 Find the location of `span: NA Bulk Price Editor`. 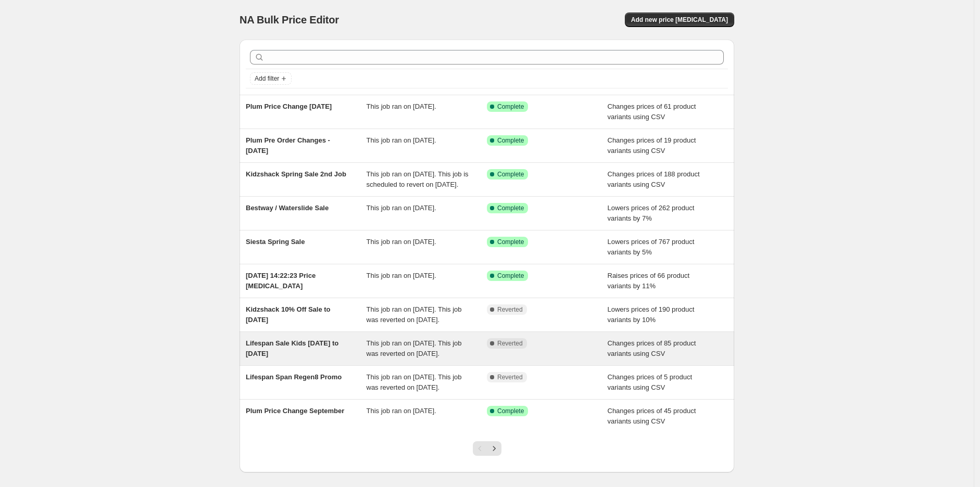

span: NA Bulk Price Editor is located at coordinates (289, 20).